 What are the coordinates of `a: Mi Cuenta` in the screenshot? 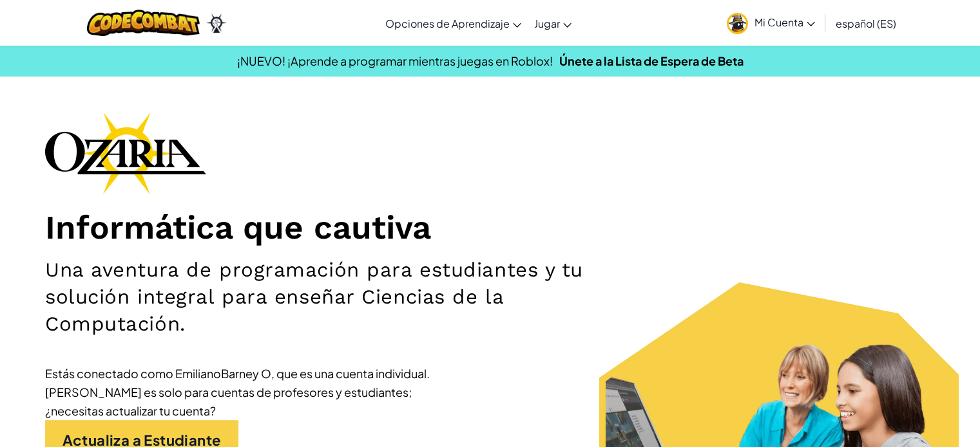 It's located at (771, 23).